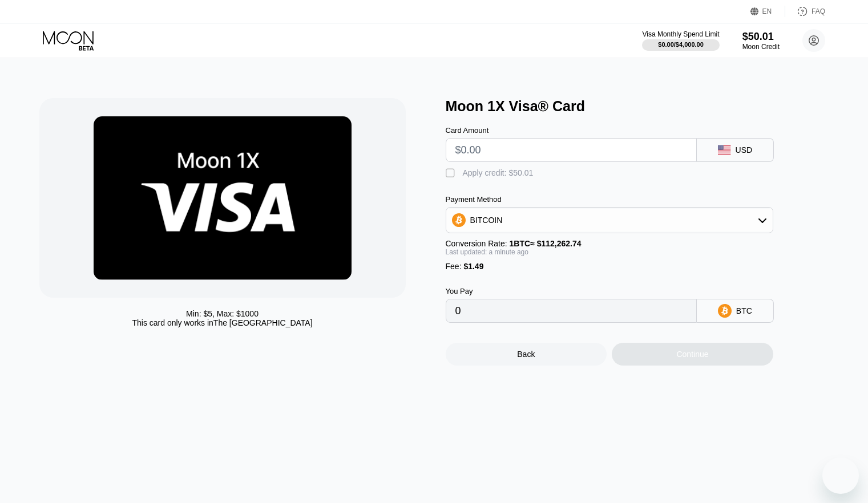 The width and height of the screenshot is (868, 503). What do you see at coordinates (680, 41) in the screenshot?
I see `div: Visa Monthly Spend Limit$0.00/$4,000.00` at bounding box center [680, 41].